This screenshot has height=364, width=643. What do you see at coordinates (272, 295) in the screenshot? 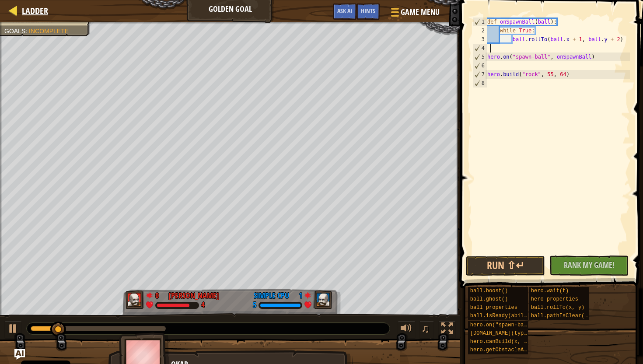
I see `div: Simple CPU` at bounding box center [272, 295].